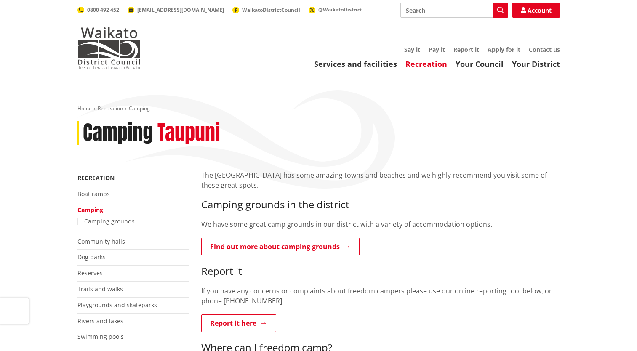 Image resolution: width=637 pixels, height=351 pixels. Describe the element at coordinates (91, 257) in the screenshot. I see `a: Dog parks` at that location.